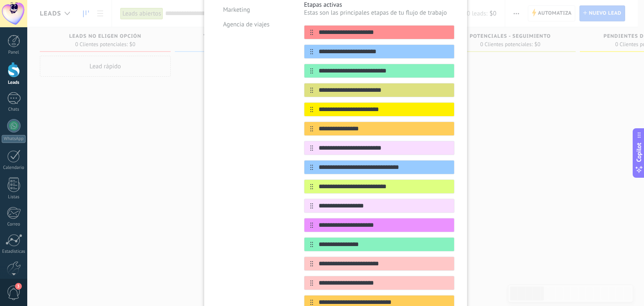 This screenshot has height=306, width=644. What do you see at coordinates (14, 251) in the screenshot?
I see `div: Estadísticas` at bounding box center [14, 251].